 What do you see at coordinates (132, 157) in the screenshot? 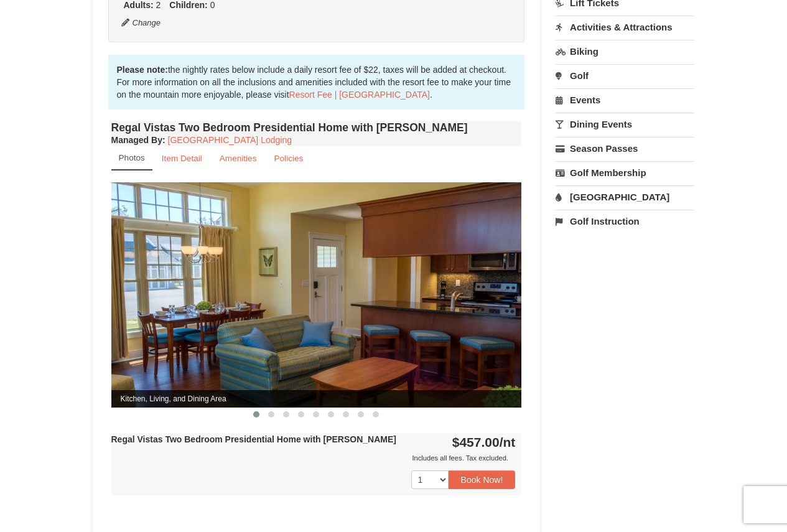
I see `small: Photos` at bounding box center [132, 157].